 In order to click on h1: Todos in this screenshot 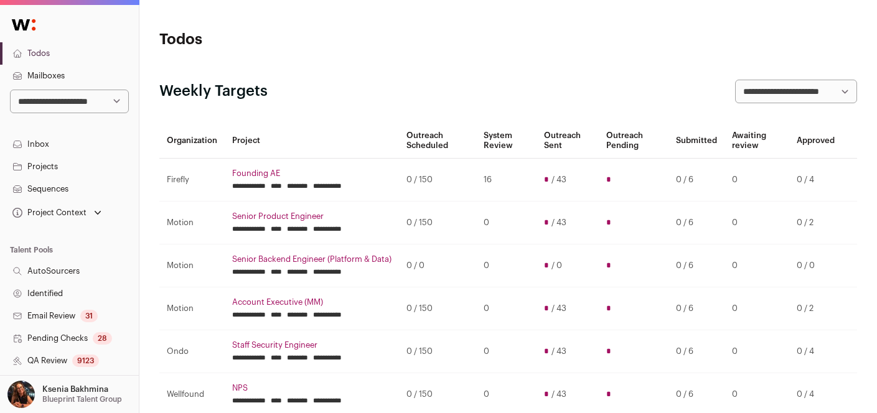, I will do `click(276, 40)`.